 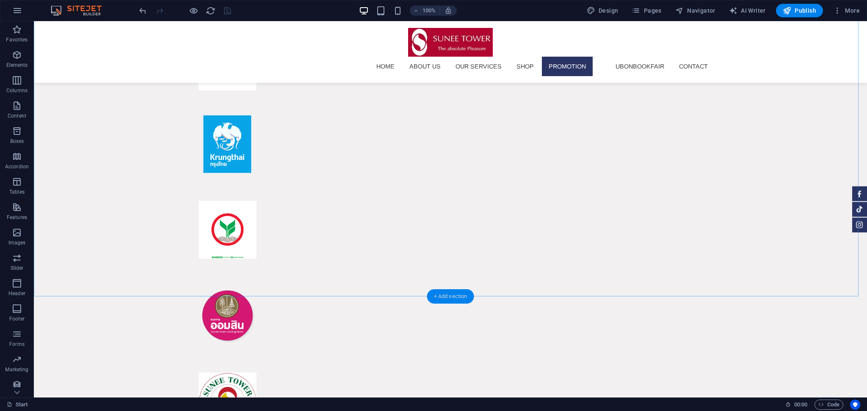 I want to click on p: Slider, so click(x=17, y=268).